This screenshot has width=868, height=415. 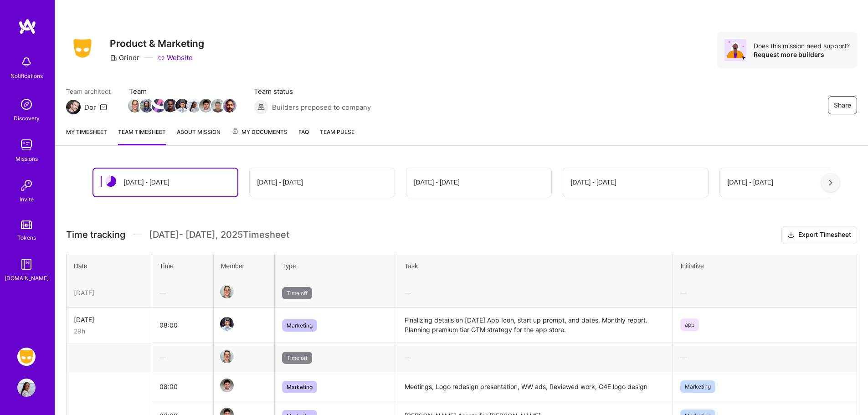 I want to click on div: Request more builders, so click(x=801, y=55).